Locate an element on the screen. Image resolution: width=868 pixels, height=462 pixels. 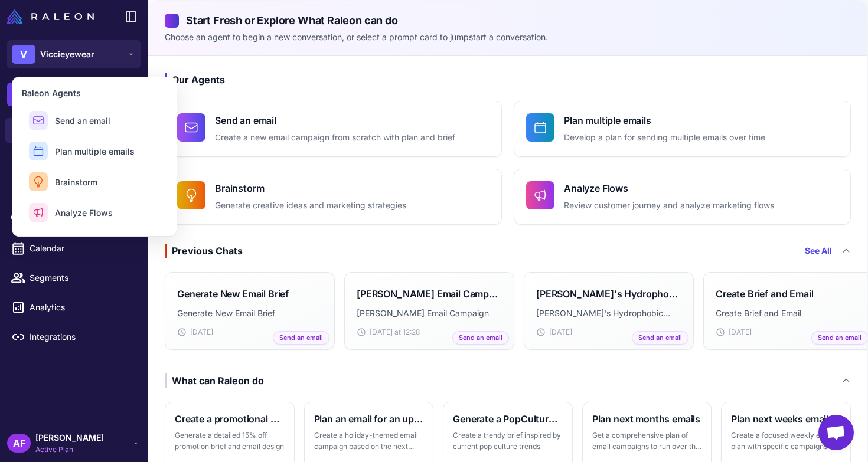
p: Get a comprehensive plan of email campaigns to run over the next month is located at coordinates (647, 441).